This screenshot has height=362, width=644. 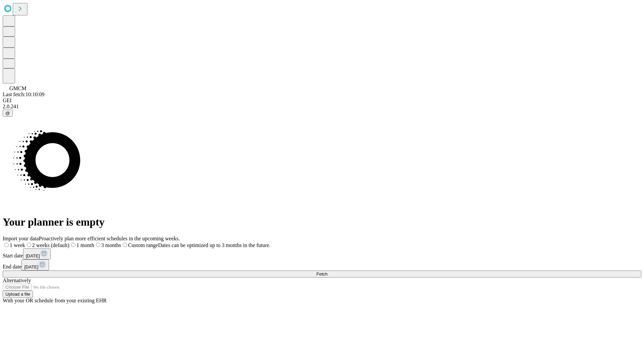 I want to click on div: GEI, so click(x=322, y=101).